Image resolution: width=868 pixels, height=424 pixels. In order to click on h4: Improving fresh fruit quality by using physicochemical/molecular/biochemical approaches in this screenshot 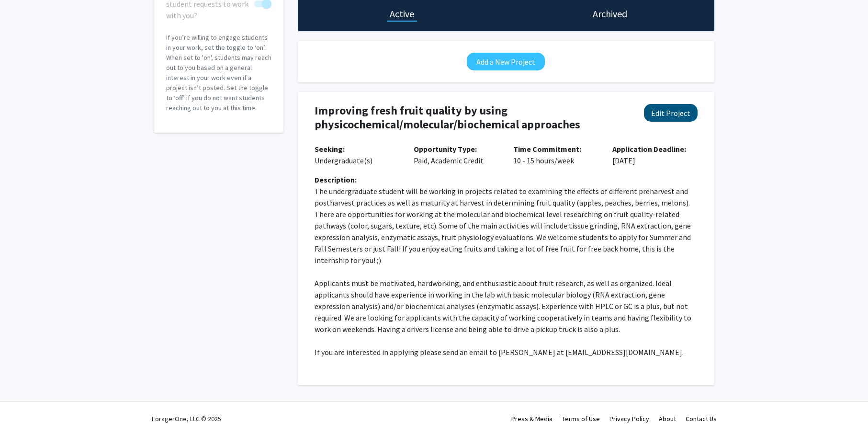, I will do `click(471, 117)`.